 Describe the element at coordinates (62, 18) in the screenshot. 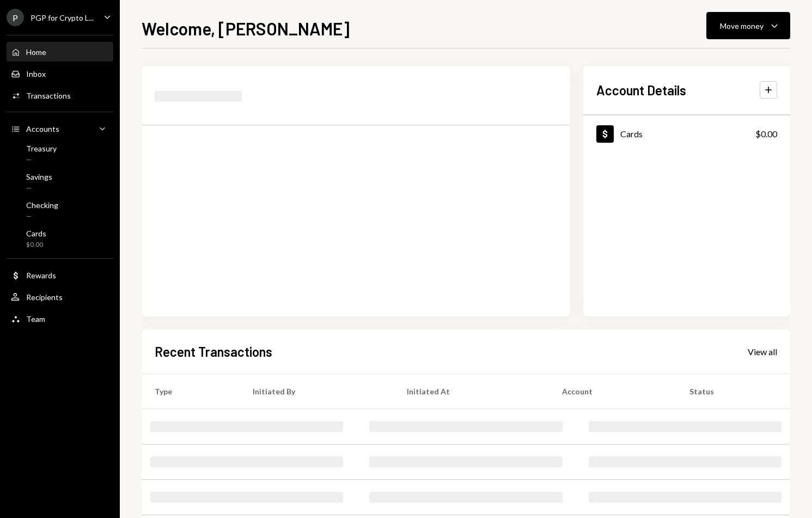

I see `div: PGP for Crypto L...` at that location.